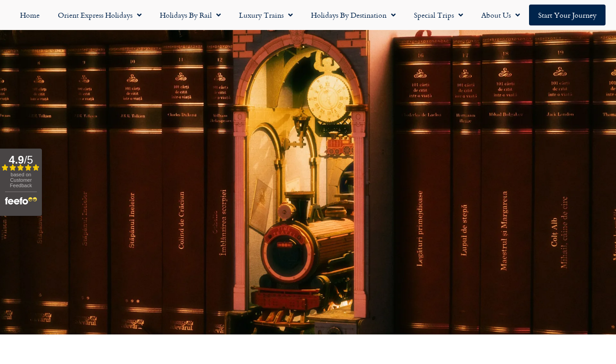 The width and height of the screenshot is (616, 364). What do you see at coordinates (100, 15) in the screenshot?
I see `a: Orient Express Holidays` at bounding box center [100, 15].